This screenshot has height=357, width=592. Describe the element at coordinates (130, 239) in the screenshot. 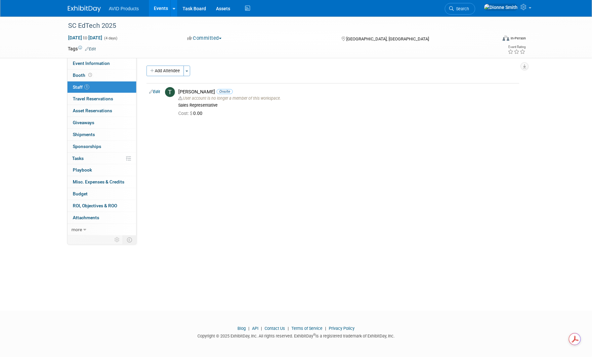

I see `td: Toggle Event Tabs` at that location.